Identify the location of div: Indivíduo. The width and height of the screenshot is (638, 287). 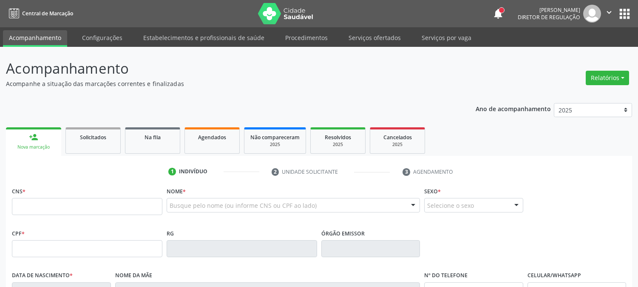
(193, 171).